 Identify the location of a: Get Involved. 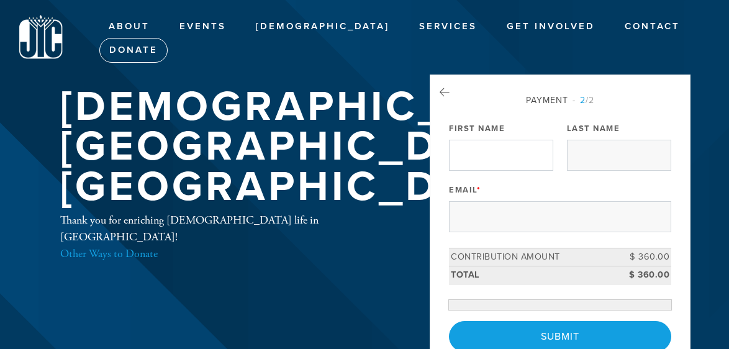
(551, 27).